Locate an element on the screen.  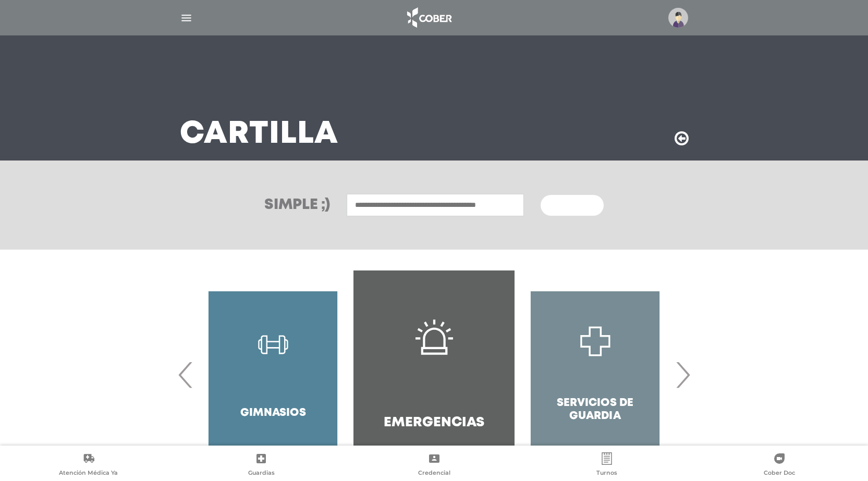
img: Cober_menu-lines-white.svg is located at coordinates (186, 17).